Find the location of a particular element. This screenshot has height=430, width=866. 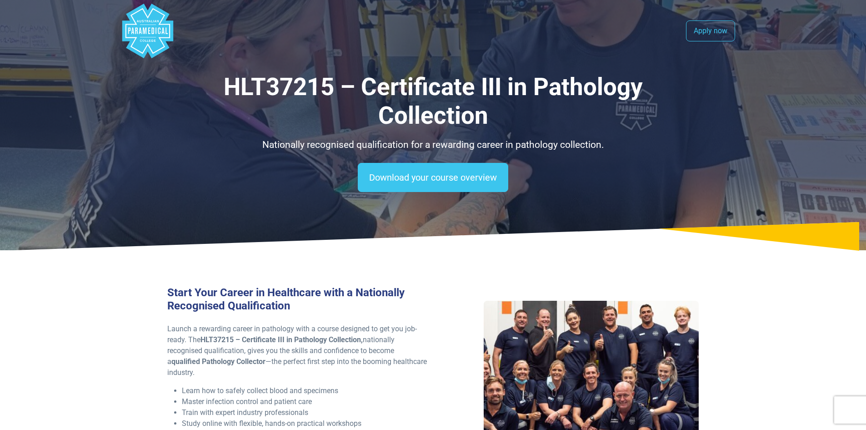

h3: Start Your Career in Healthcare with a Nationally Recognised Qualification is located at coordinates (297, 299).